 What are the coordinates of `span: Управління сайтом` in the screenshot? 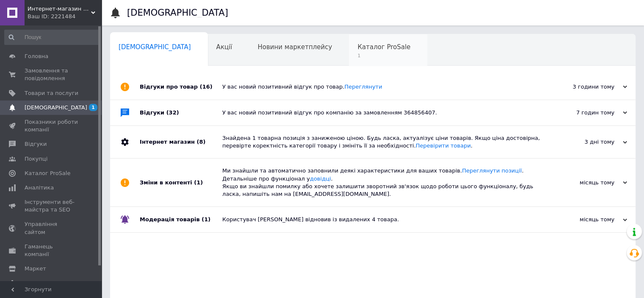 It's located at (51, 228).